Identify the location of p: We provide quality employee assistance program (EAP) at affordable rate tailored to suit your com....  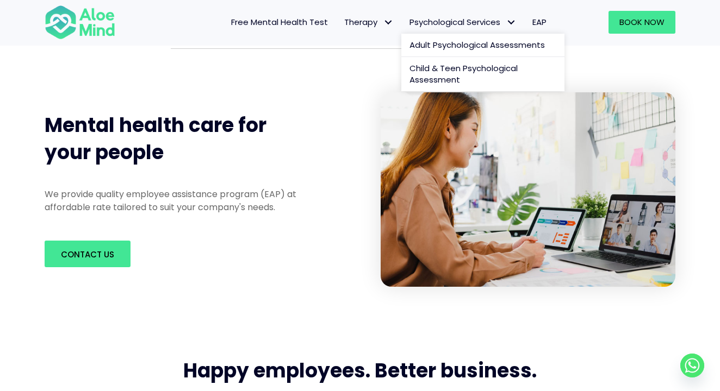
(180, 201).